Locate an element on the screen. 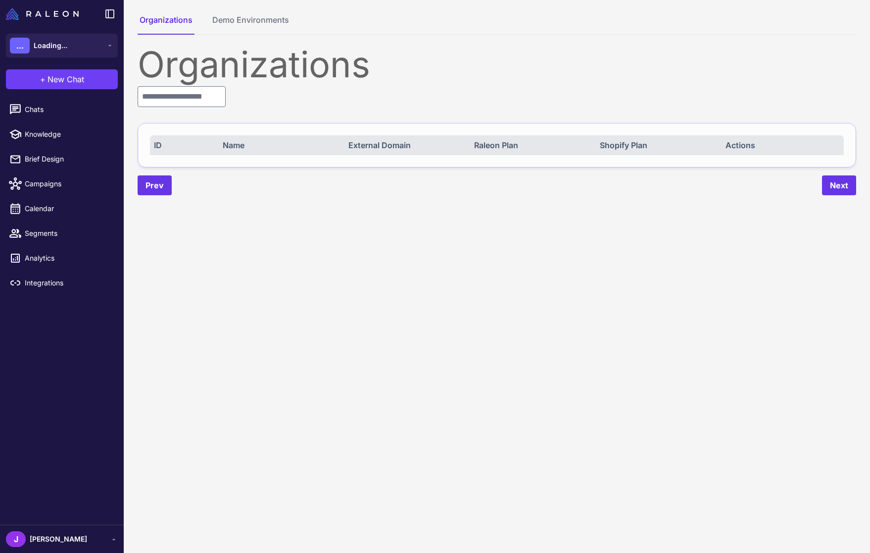  a: Brief Design is located at coordinates (62, 159).